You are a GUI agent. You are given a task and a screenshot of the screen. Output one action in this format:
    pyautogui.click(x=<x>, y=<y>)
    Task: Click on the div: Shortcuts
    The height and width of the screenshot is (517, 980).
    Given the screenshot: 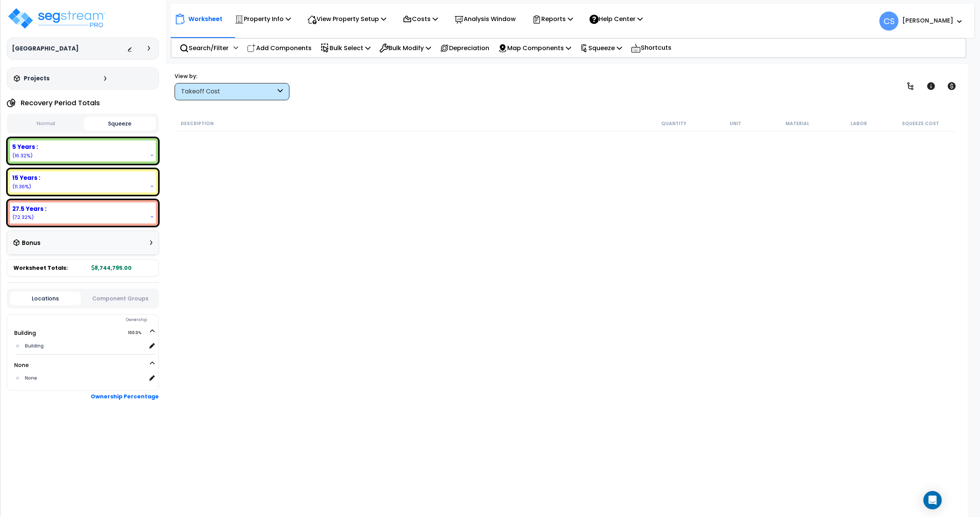 What is the action you would take?
    pyautogui.click(x=651, y=47)
    